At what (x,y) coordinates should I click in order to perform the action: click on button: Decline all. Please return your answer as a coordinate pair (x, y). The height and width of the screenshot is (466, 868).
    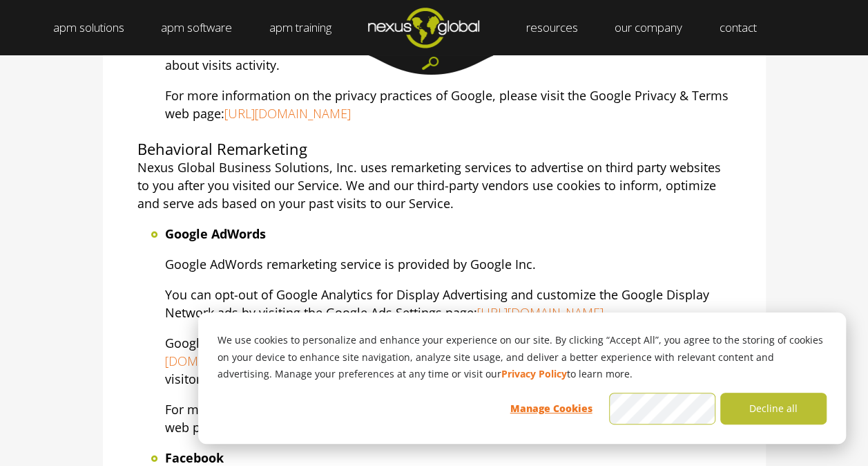
    Looking at the image, I should click on (773, 409).